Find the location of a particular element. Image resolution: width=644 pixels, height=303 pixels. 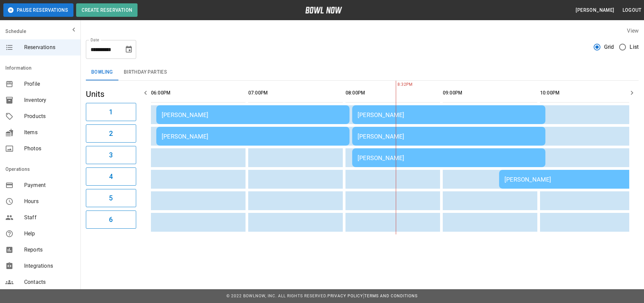

h6: 4 is located at coordinates (111, 177).